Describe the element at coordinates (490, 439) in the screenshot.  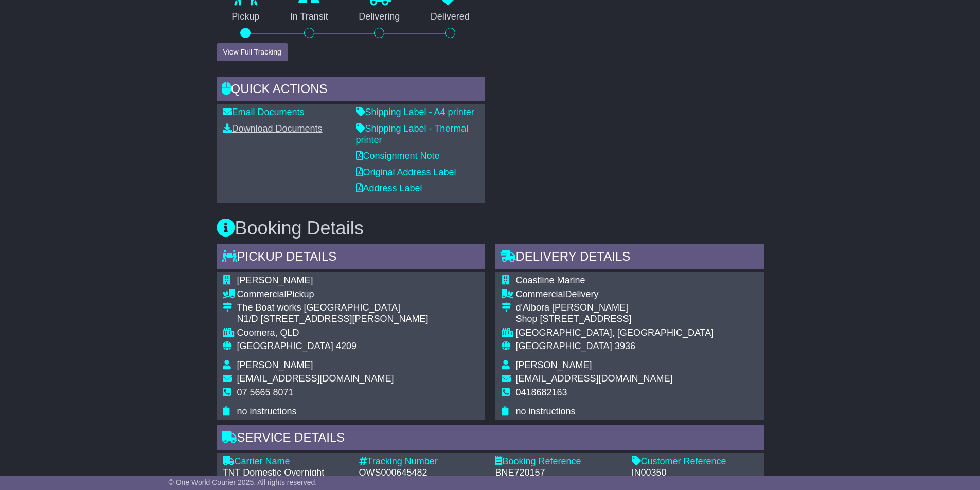
I see `div: Service Details` at that location.